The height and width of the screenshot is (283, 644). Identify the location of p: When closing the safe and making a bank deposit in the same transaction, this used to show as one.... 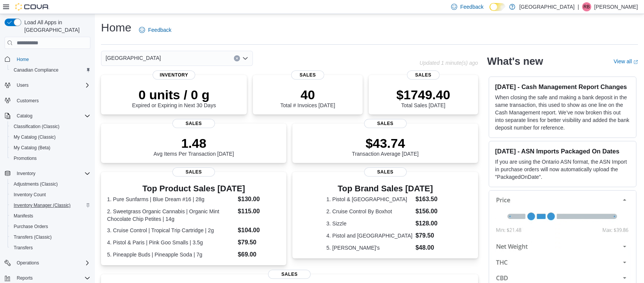
(562, 112).